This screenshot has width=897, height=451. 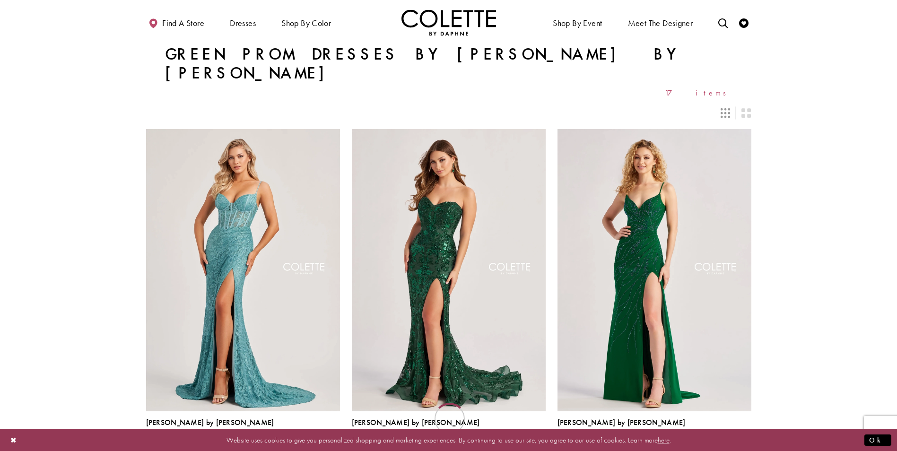 I want to click on a: Meet the designer, so click(x=660, y=22).